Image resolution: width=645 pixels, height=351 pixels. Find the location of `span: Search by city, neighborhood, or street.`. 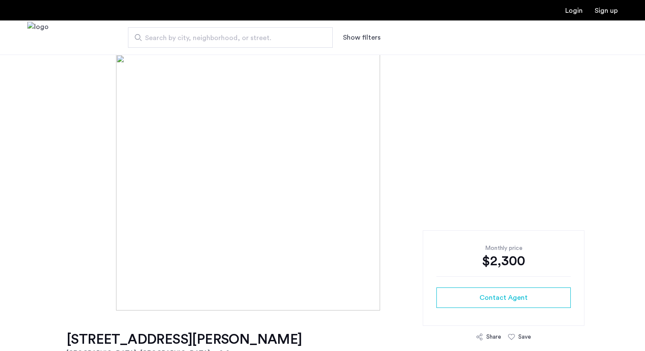

span: Search by city, neighborhood, or street. is located at coordinates (227, 38).